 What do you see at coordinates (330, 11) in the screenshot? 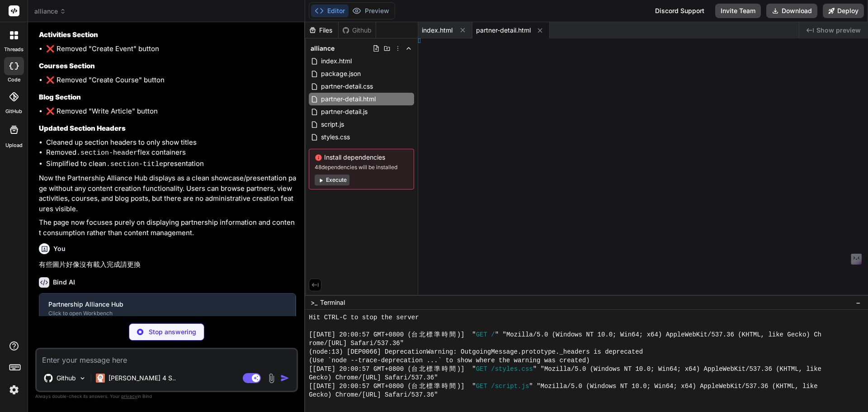
I see `button: Editor` at bounding box center [330, 11].